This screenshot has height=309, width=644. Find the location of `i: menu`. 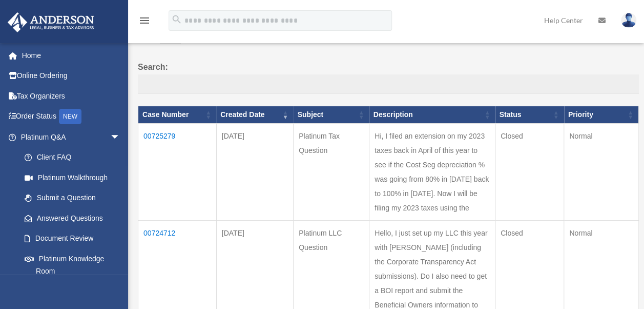

i: menu is located at coordinates (145, 21).